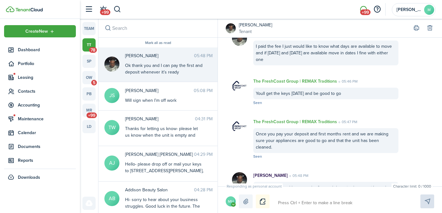 The image size is (442, 213). Describe the element at coordinates (231, 28) in the screenshot. I see `a: Keyonte Kern` at that location.